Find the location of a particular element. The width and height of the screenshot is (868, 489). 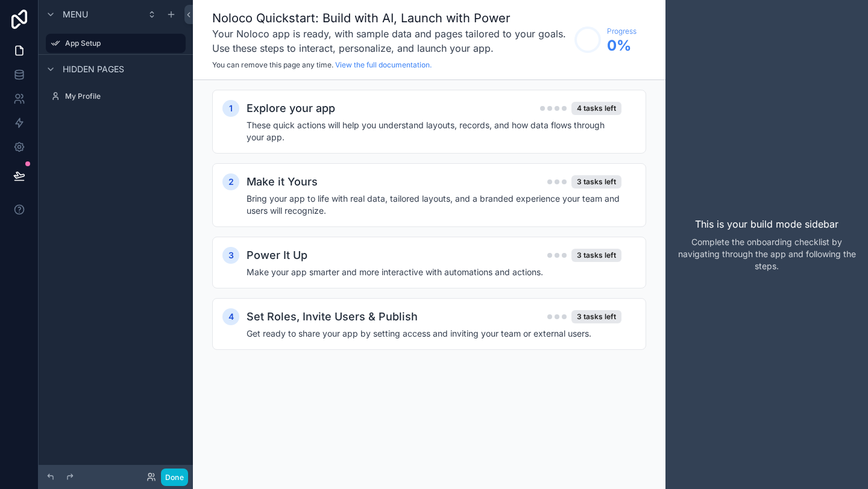

h1: Noloco Quickstart: Build with AI, Launch with Power is located at coordinates (390, 18).